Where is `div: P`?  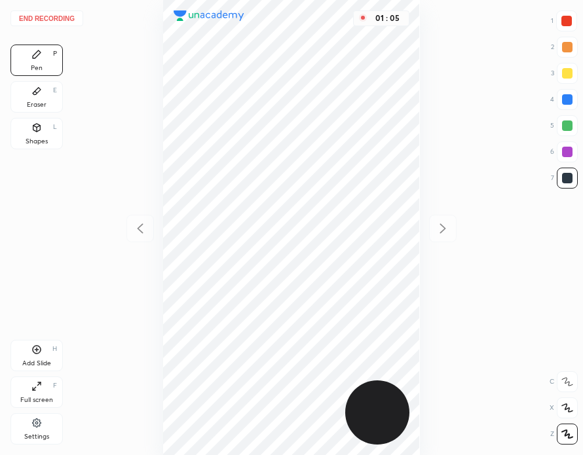
div: P is located at coordinates (55, 54).